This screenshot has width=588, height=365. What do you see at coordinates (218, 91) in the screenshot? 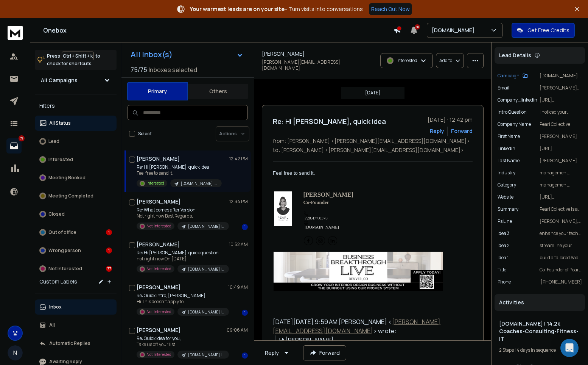
I see `button: Others` at bounding box center [218, 91].